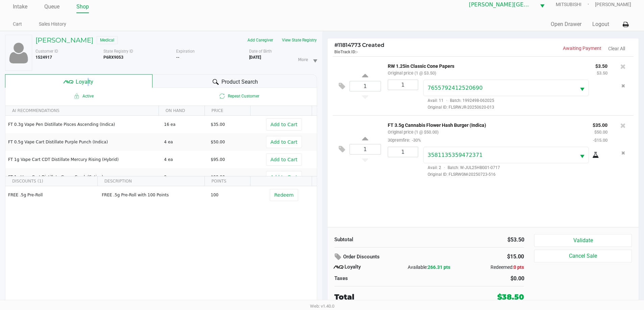 This screenshot has height=310, width=644. I want to click on span: 3581135359472371, so click(455, 155).